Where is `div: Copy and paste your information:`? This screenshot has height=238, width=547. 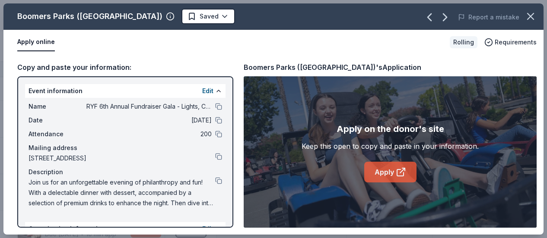
div: Copy and paste your information: is located at coordinates (125, 67).